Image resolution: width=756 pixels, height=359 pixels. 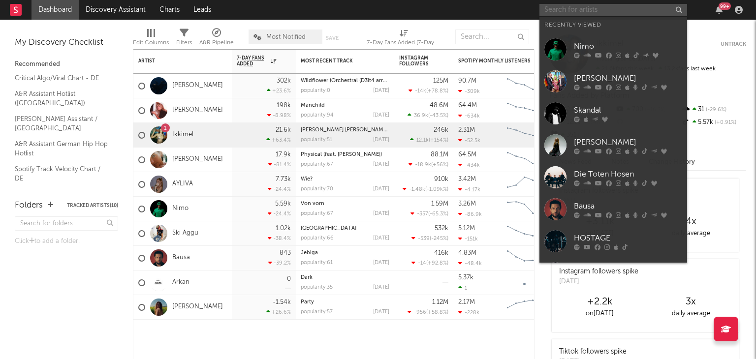 I want to click on div: -309k, so click(x=469, y=91).